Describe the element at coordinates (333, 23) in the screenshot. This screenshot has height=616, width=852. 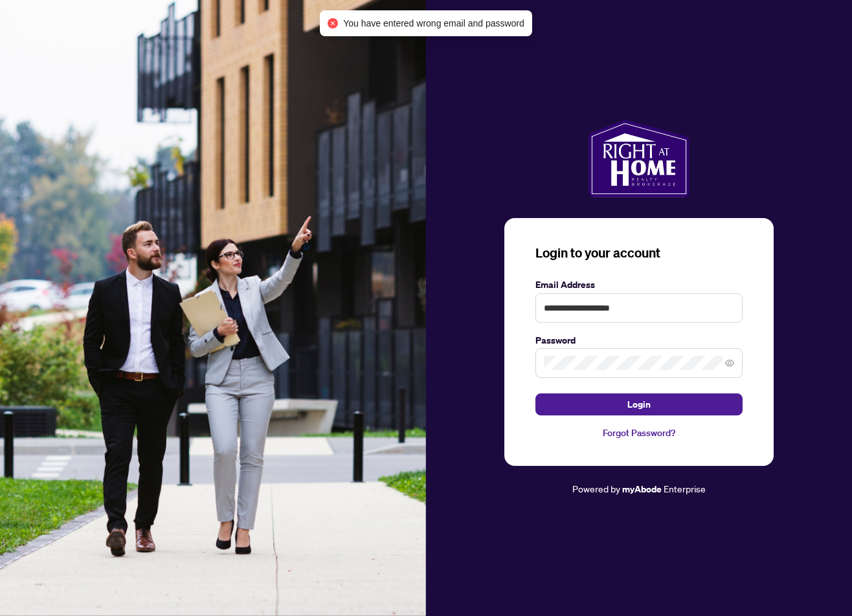
I see `span: close-circle` at that location.